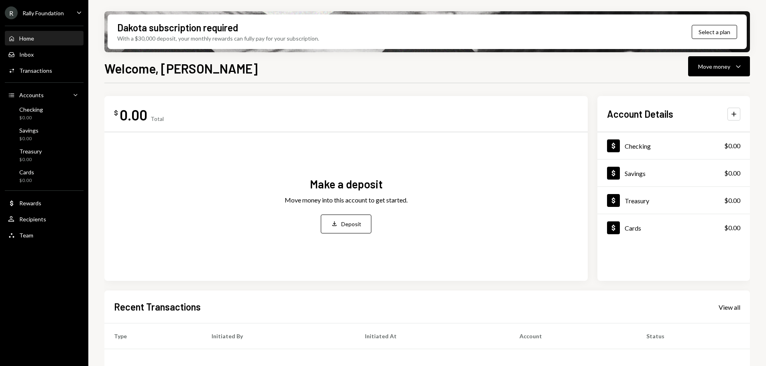  I want to click on a: Team, so click(44, 235).